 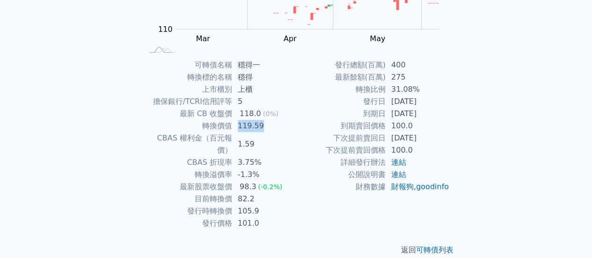 What do you see at coordinates (187, 211) in the screenshot?
I see `td: 發行時轉換價` at bounding box center [187, 211].